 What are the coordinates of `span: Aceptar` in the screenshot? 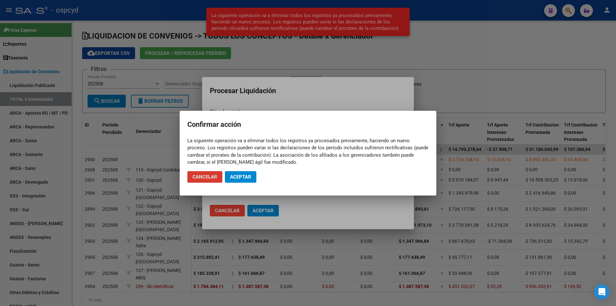 It's located at (241, 177).